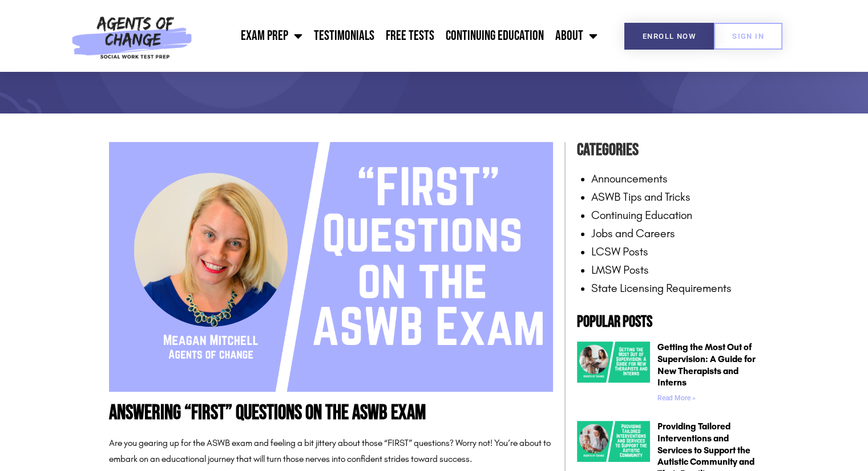 This screenshot has width=868, height=471. Describe the element at coordinates (576, 36) in the screenshot. I see `a: About` at that location.